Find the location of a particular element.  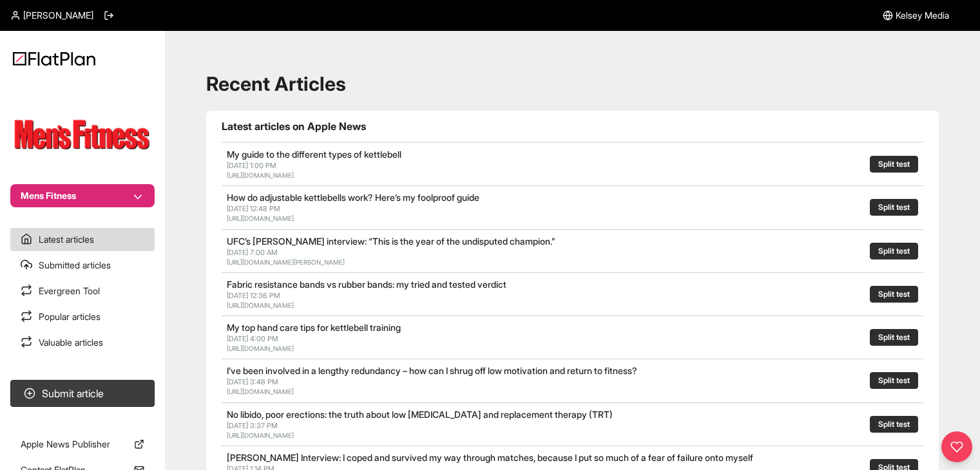

a: My guide to the different types of kettlebell is located at coordinates (314, 154).